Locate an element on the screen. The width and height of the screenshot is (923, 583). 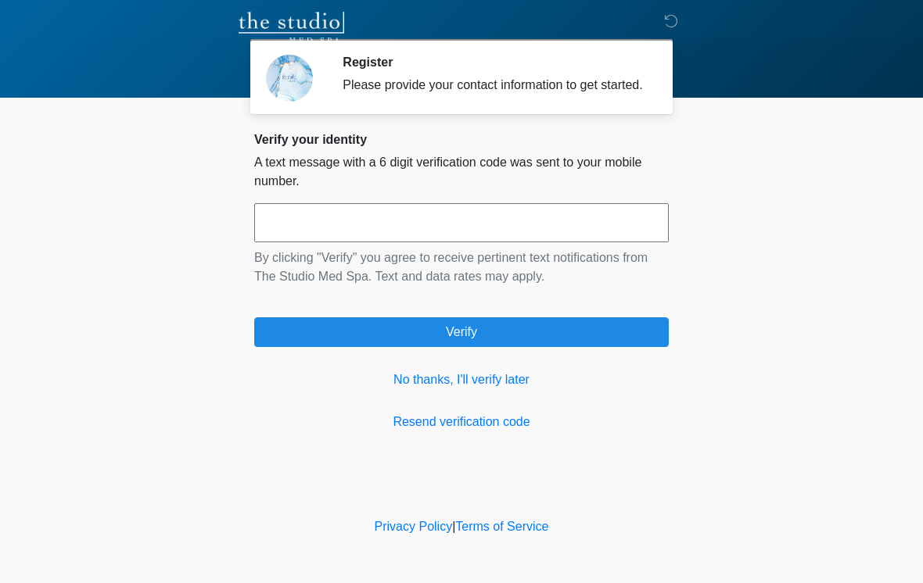
a: Terms of Service is located at coordinates (501, 526).